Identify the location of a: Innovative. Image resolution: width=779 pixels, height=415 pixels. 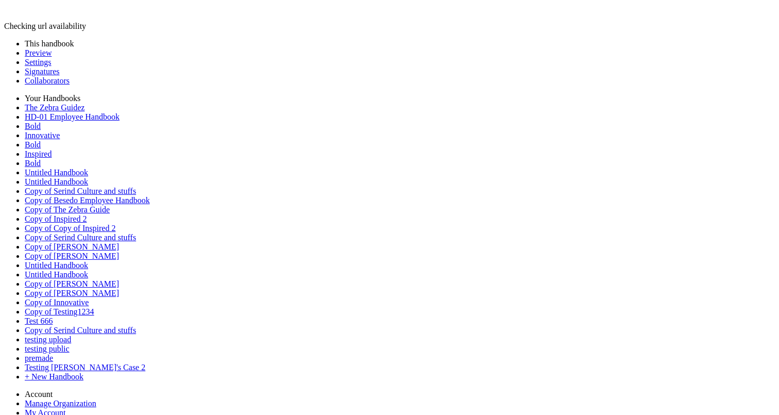
(42, 135).